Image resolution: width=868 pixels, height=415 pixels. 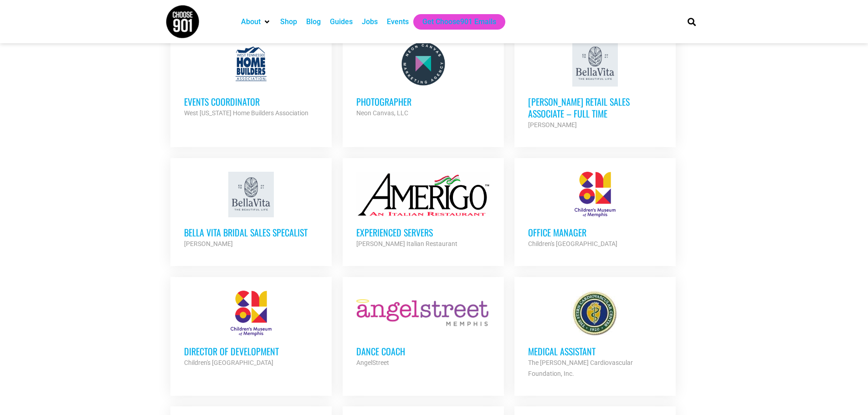 What do you see at coordinates (455, 21) in the screenshot?
I see `nav: Main nav` at bounding box center [455, 21].